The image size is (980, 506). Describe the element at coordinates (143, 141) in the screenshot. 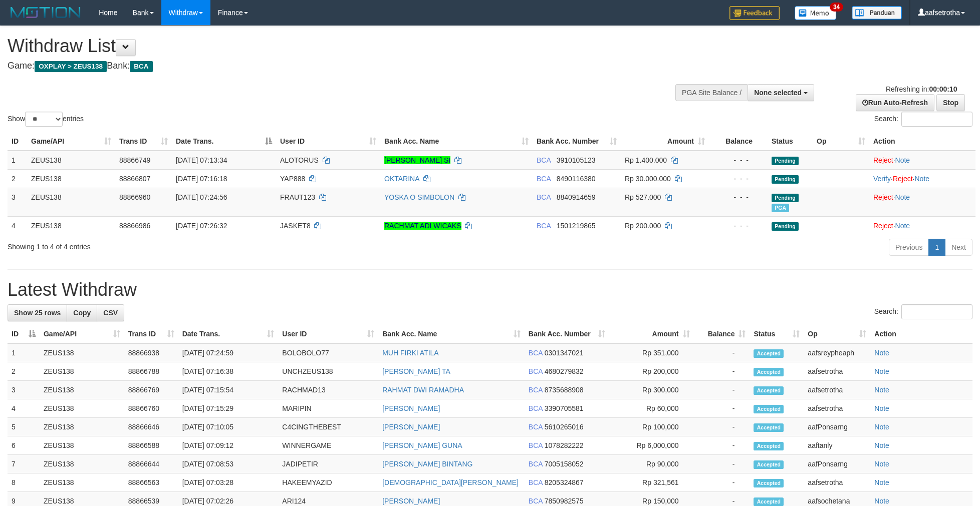

I see `th: Trans ID: activate to sort column ascending` at that location.